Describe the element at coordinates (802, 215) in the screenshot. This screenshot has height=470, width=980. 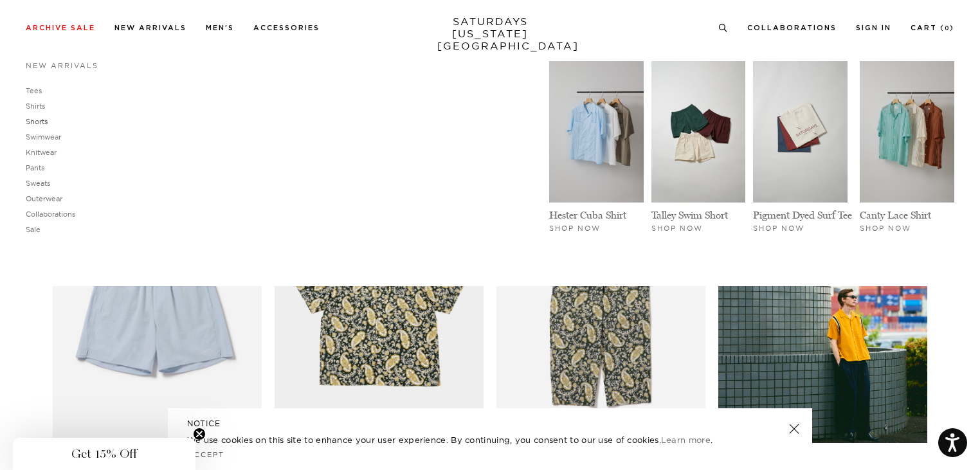
I see `a: Pigment Dyed Surf Tee` at that location.